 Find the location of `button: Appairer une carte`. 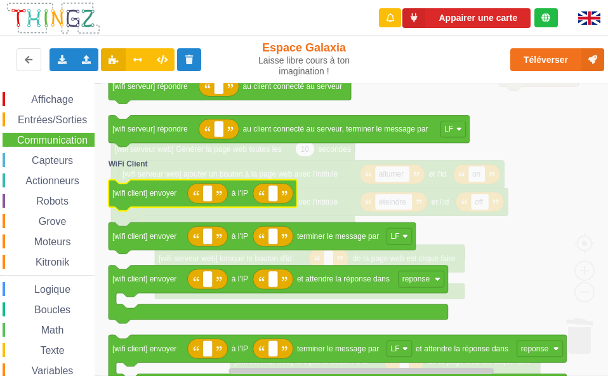

button: Appairer une carte is located at coordinates (466, 18).